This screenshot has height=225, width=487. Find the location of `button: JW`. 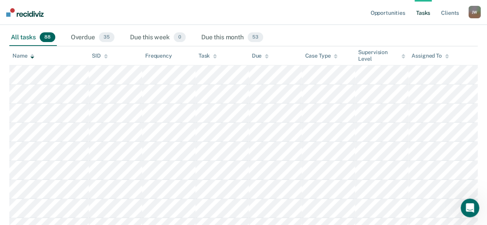

button: JW is located at coordinates (475, 12).